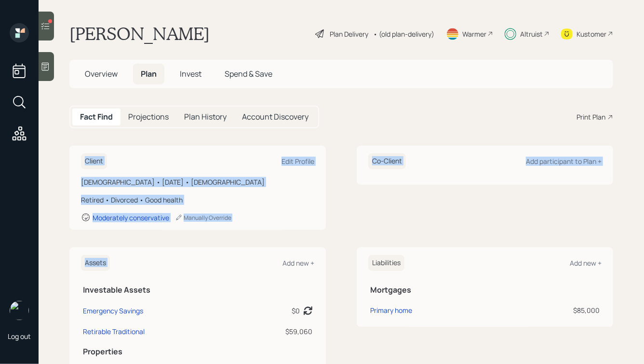 The height and width of the screenshot is (364, 644). Describe the element at coordinates (563, 161) in the screenshot. I see `div: Add participant to Plan +` at that location.